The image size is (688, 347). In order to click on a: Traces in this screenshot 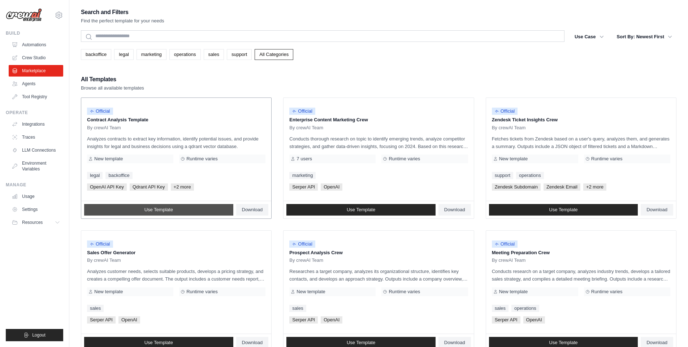, I will do `click(36, 137)`.